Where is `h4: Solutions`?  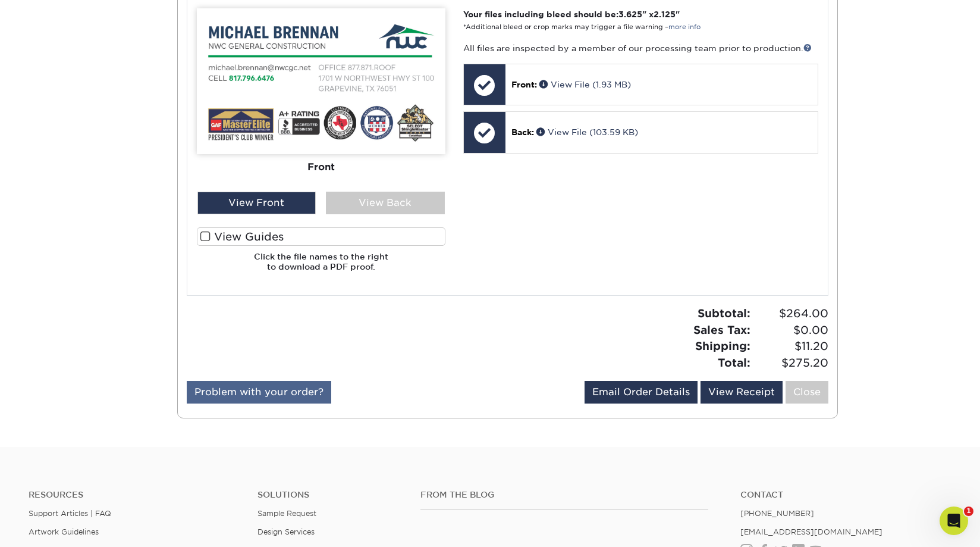
h4: Solutions is located at coordinates (330, 494).